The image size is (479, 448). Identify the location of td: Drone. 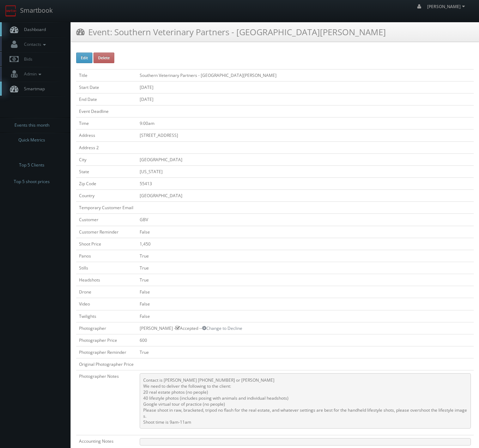
(106, 292).